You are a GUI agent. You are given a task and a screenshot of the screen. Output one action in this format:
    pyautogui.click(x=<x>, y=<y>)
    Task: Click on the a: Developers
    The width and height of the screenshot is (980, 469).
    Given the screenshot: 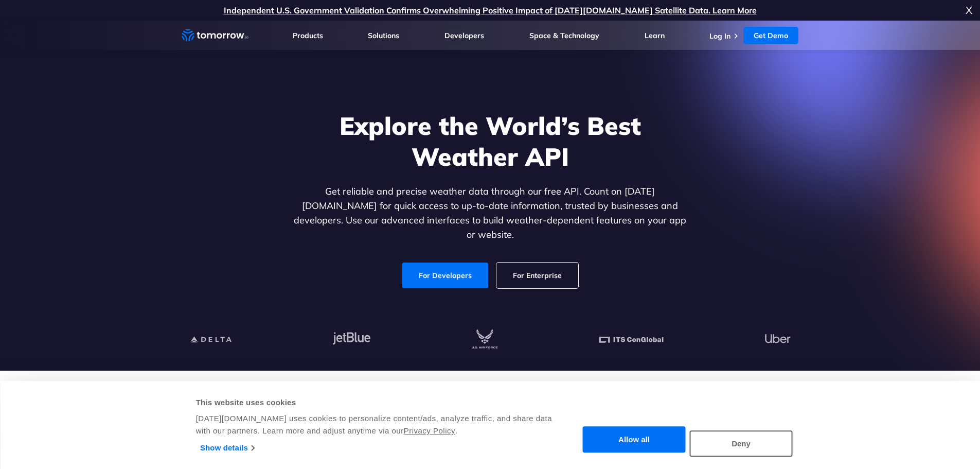 What is the action you would take?
    pyautogui.click(x=464, y=36)
    